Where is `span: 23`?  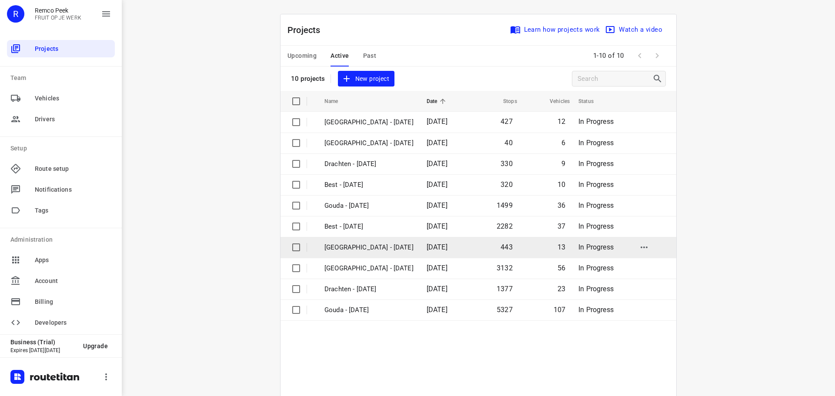
span: 23 is located at coordinates (561, 289).